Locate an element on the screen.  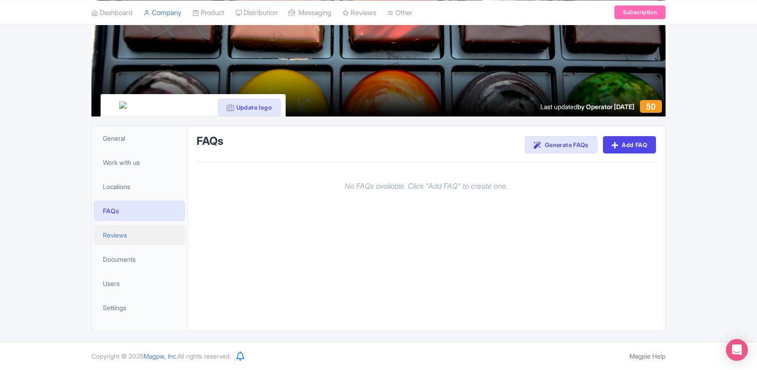
span: Documents is located at coordinates (119, 259).